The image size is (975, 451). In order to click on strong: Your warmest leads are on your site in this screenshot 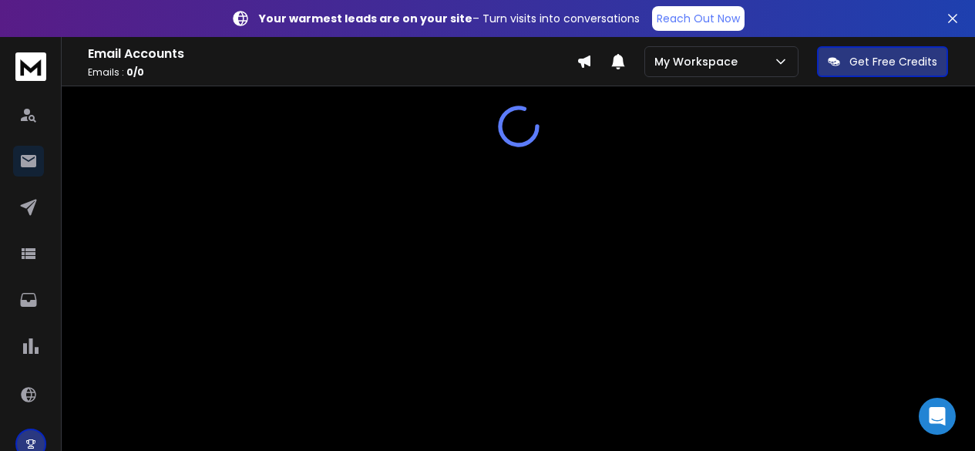, I will do `click(365, 18)`.